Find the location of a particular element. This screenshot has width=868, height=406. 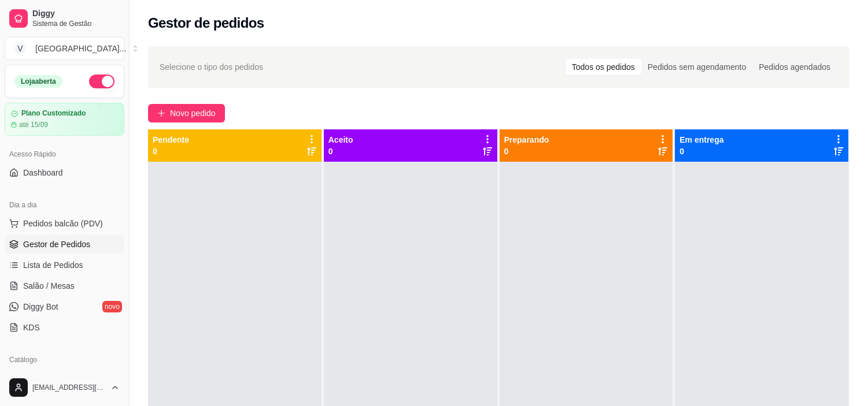

div: Catálogo is located at coordinates (64, 360).